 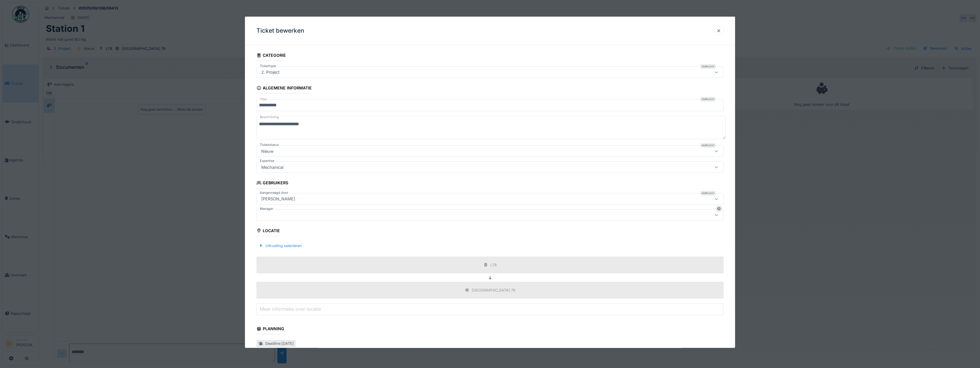 What do you see at coordinates (268, 66) in the screenshot?
I see `label: Tickettype` at bounding box center [268, 66].